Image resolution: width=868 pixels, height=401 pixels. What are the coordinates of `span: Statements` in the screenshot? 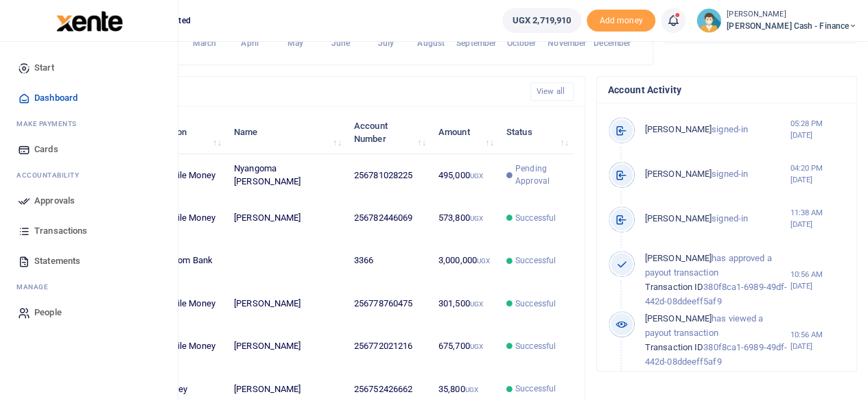 It's located at (57, 261).